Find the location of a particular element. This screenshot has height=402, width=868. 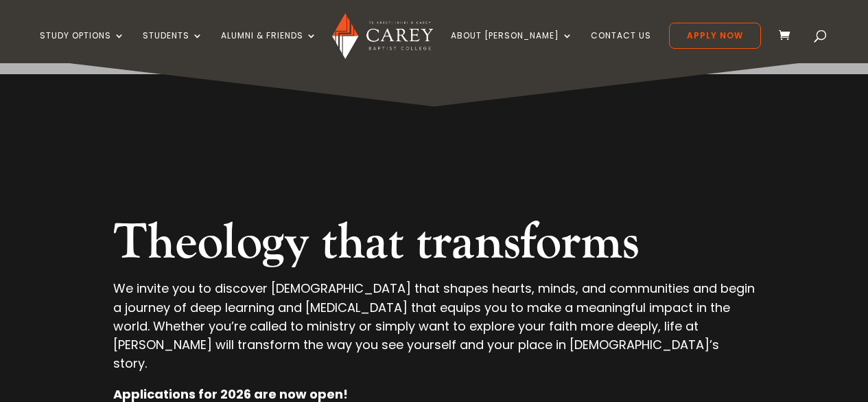

a: Apply Now is located at coordinates (715, 36).